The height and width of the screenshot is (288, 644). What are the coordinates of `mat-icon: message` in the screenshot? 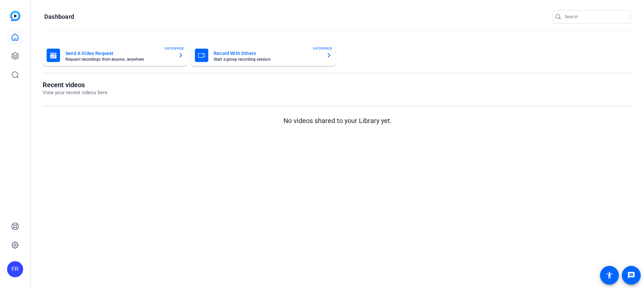 It's located at (632, 275).